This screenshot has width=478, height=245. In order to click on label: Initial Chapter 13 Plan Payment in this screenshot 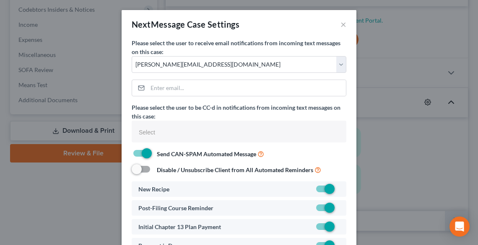, I will do `click(179, 227)`.